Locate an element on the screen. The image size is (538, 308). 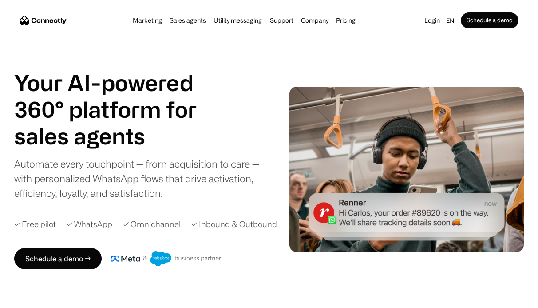
div: 1 of 4 is located at coordinates (116, 136).